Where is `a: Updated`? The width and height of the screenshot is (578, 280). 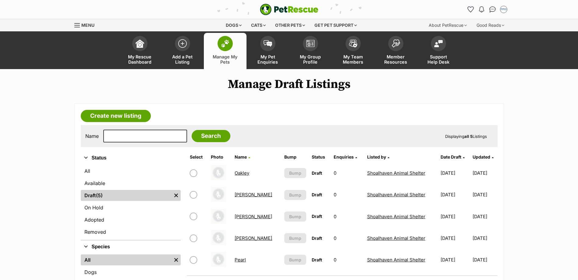 a: Updated is located at coordinates (483, 157).